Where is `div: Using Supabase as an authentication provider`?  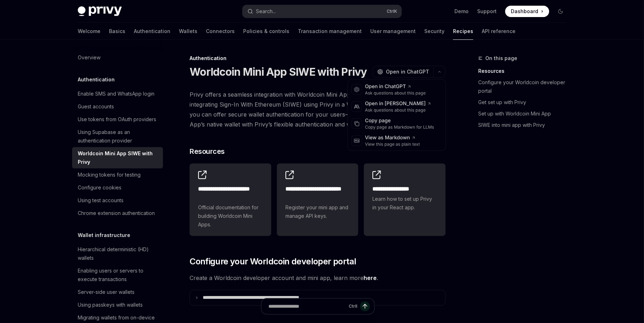 div: Using Supabase as an authentication provider is located at coordinates (118, 137).